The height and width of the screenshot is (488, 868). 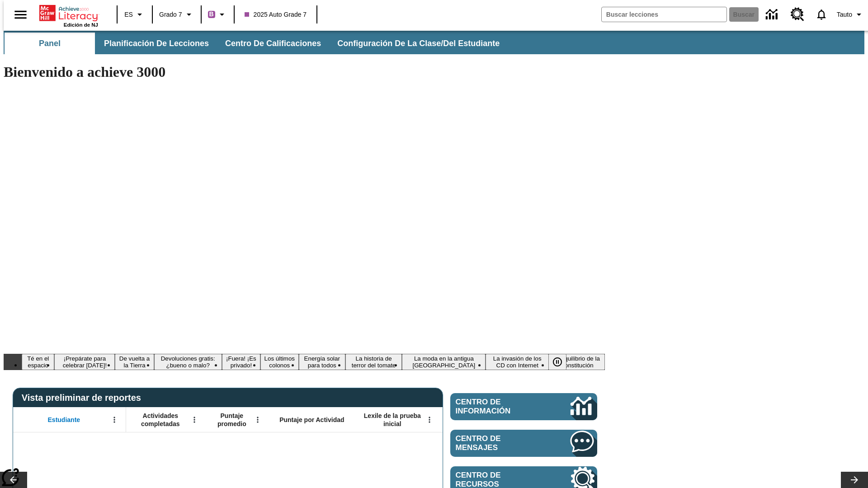 I want to click on span: 2025 Auto Grade 7, so click(x=276, y=14).